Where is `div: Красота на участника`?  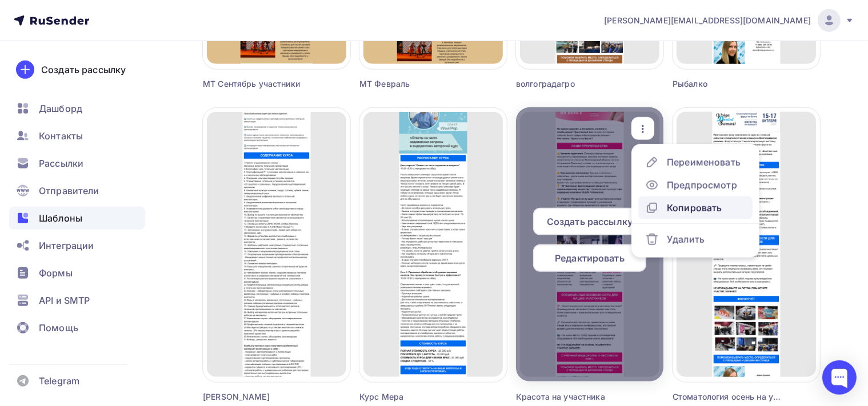
div: Красота на участника is located at coordinates (571, 397).